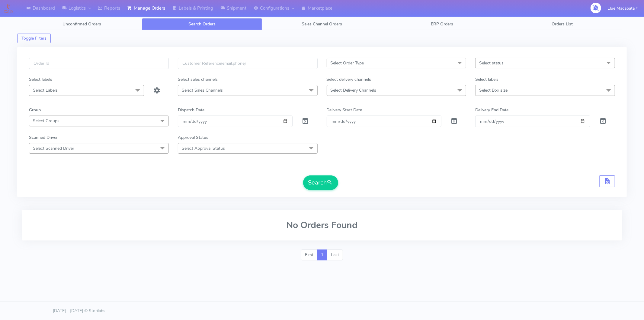 The image size is (644, 320). What do you see at coordinates (491, 63) in the screenshot?
I see `span: Select status` at bounding box center [491, 63].